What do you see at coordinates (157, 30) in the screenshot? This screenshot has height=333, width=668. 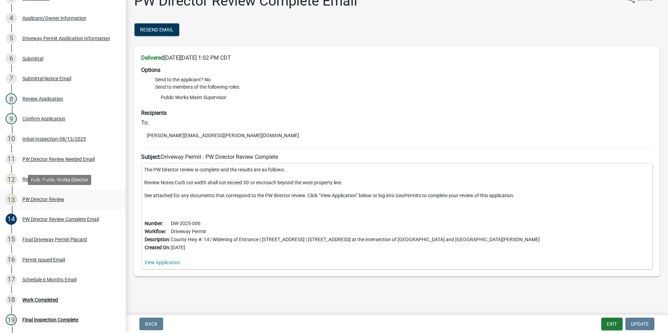 I see `button: Resend Email` at bounding box center [157, 30].